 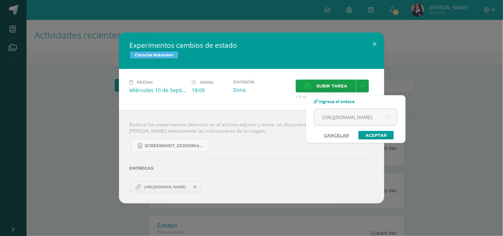 I want to click on button: Close (Esc), so click(x=374, y=44).